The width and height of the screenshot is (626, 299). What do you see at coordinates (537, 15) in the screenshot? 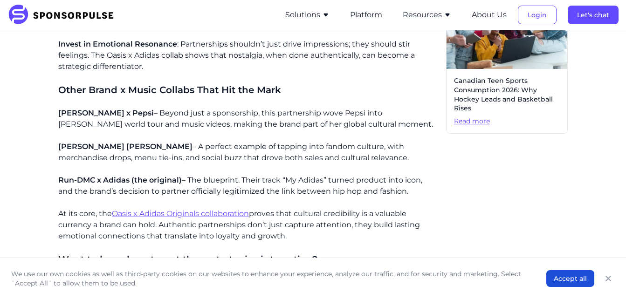
I see `a: Login` at bounding box center [537, 15].